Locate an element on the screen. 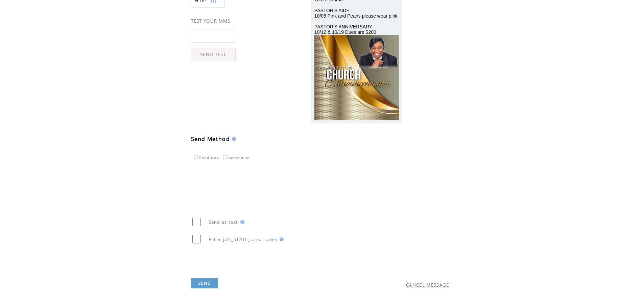  span: Send as test is located at coordinates (224, 222).